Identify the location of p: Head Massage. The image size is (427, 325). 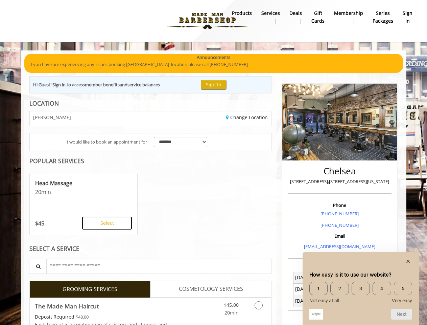
(84, 183).